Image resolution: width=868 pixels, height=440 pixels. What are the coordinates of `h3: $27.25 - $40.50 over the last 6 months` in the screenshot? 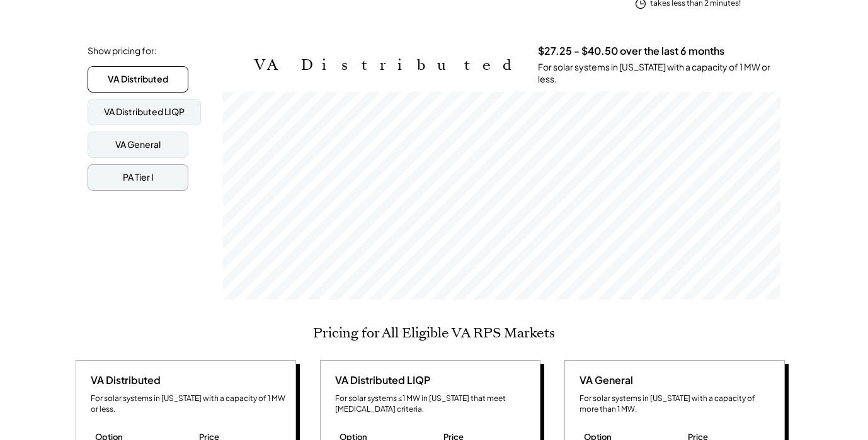 It's located at (631, 51).